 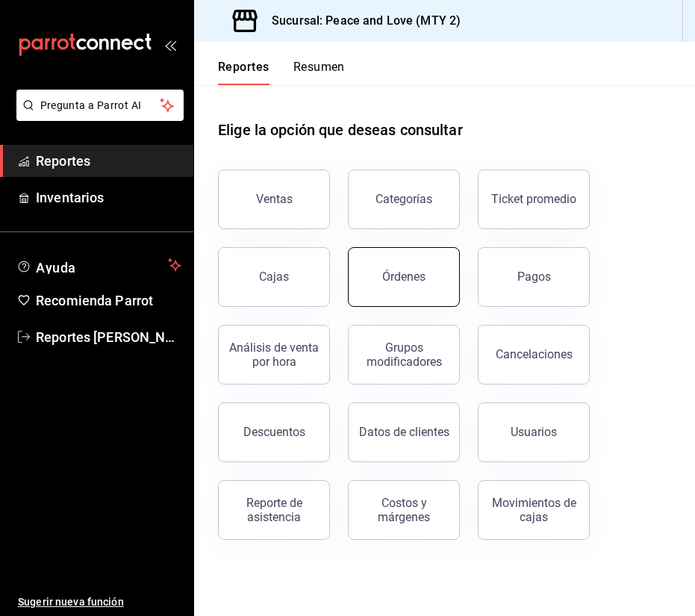 What do you see at coordinates (404, 199) in the screenshot?
I see `button: Categorías` at bounding box center [404, 199].